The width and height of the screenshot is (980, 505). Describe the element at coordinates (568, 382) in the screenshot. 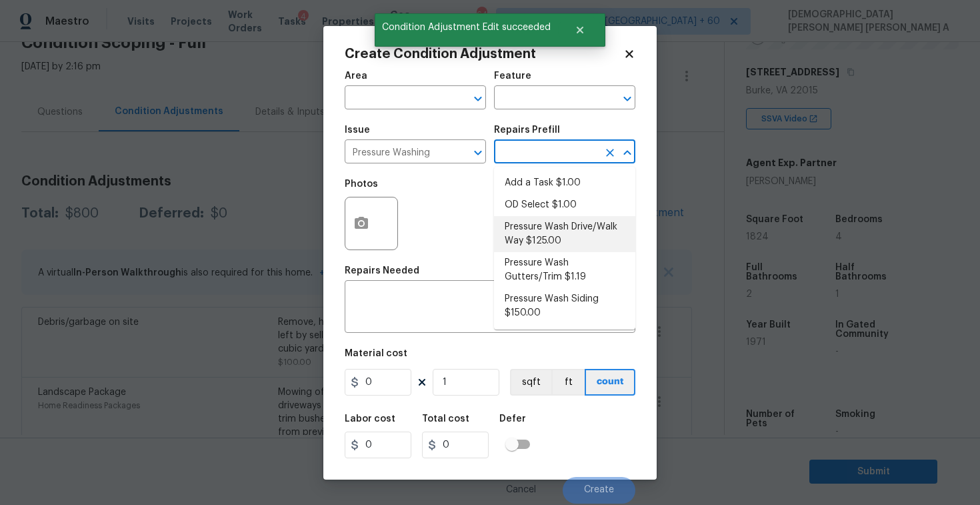

I see `button: ft` at that location.